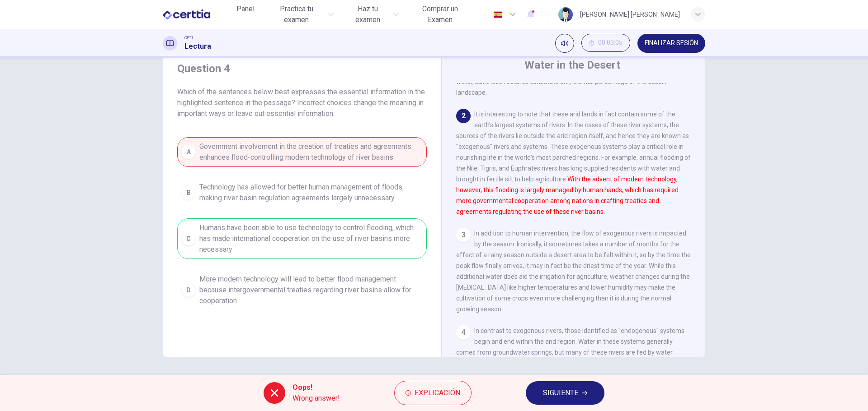 The width and height of the screenshot is (868, 411). Describe the element at coordinates (189, 38) in the screenshot. I see `span: CET1` at that location.